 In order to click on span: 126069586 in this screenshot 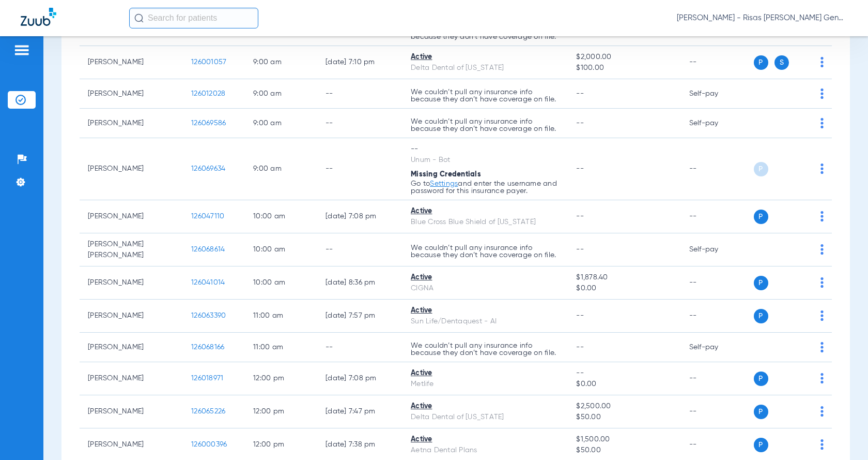, I will do `click(208, 123)`.